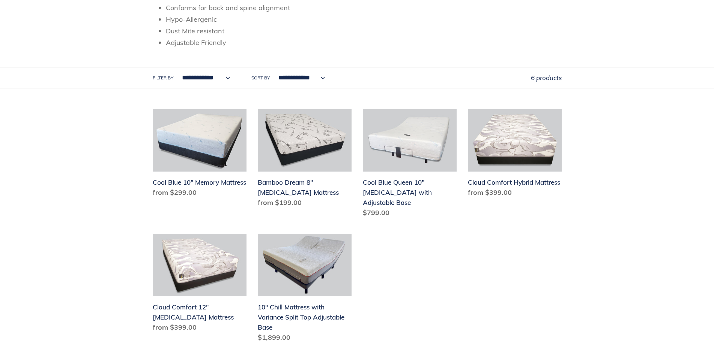 The width and height of the screenshot is (714, 357). What do you see at coordinates (260, 78) in the screenshot?
I see `label: Sort by` at bounding box center [260, 78].